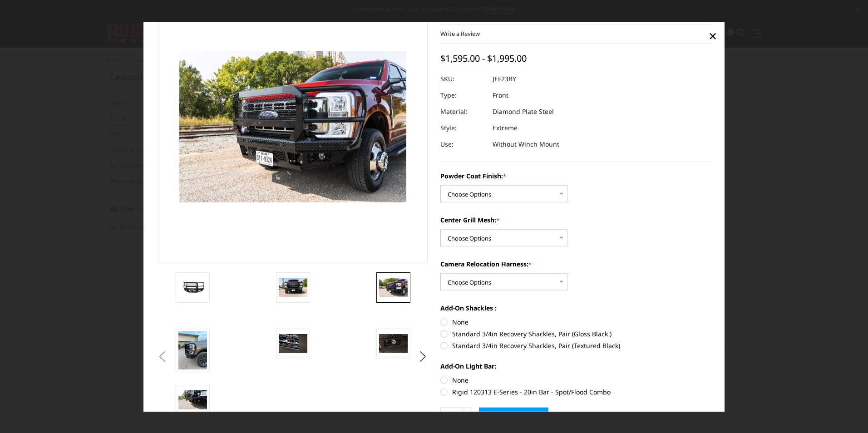 This screenshot has width=868, height=433. What do you see at coordinates (163, 356) in the screenshot?
I see `button: Previous` at bounding box center [163, 356].